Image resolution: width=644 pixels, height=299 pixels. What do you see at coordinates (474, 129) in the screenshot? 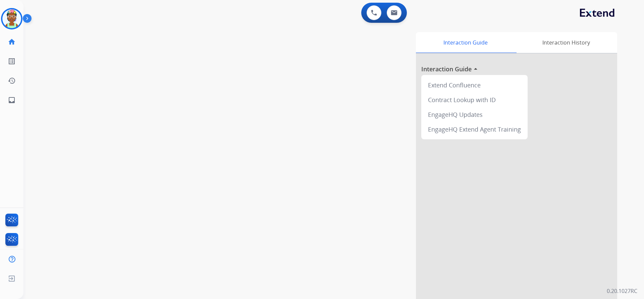
I see `div: EngageHQ Extend Agent Training` at bounding box center [474, 129].